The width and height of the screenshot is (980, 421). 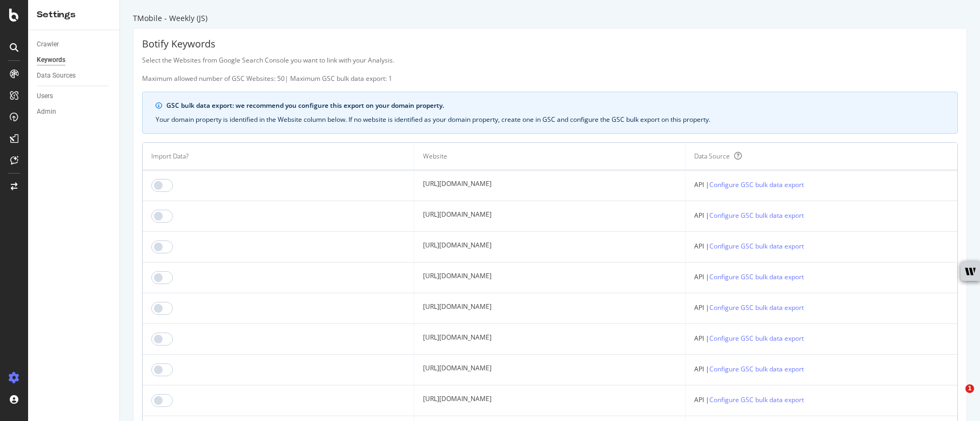 I want to click on a: Keywords, so click(x=74, y=60).